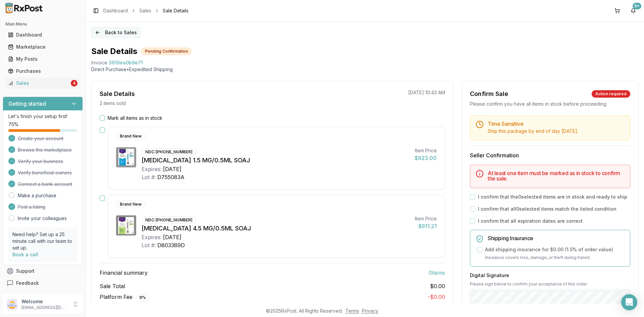 The width and height of the screenshot is (644, 317). Describe the element at coordinates (637, 6) in the screenshot. I see `div: 9+` at that location.